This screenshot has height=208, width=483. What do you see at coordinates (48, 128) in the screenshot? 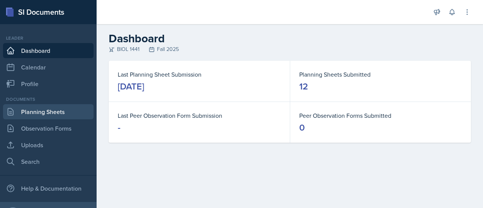
I see `a: Observation Forms` at bounding box center [48, 128].